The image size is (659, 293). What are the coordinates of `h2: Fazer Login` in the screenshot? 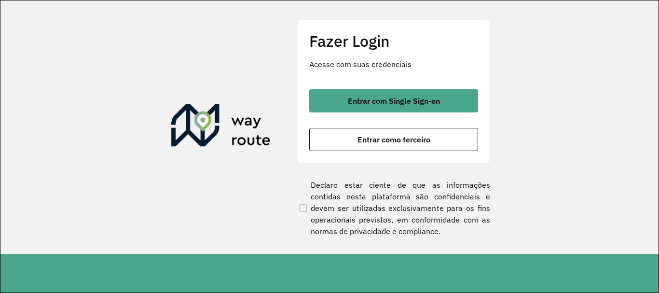 It's located at (394, 41).